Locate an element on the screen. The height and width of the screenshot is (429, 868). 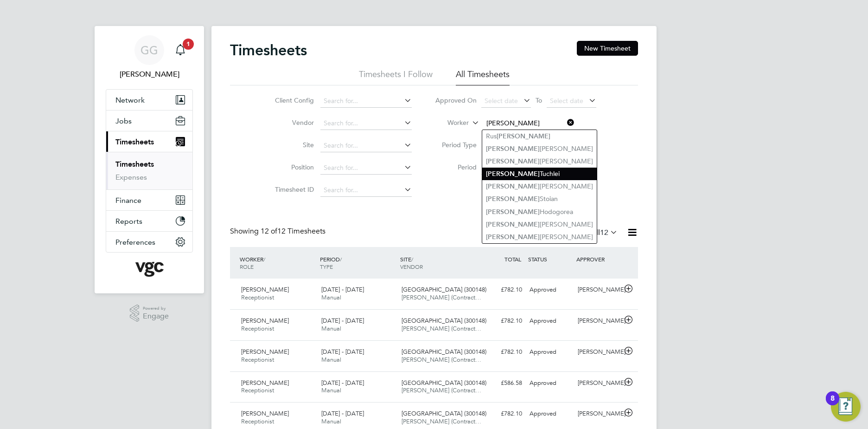
span: GG is located at coordinates (150, 50).